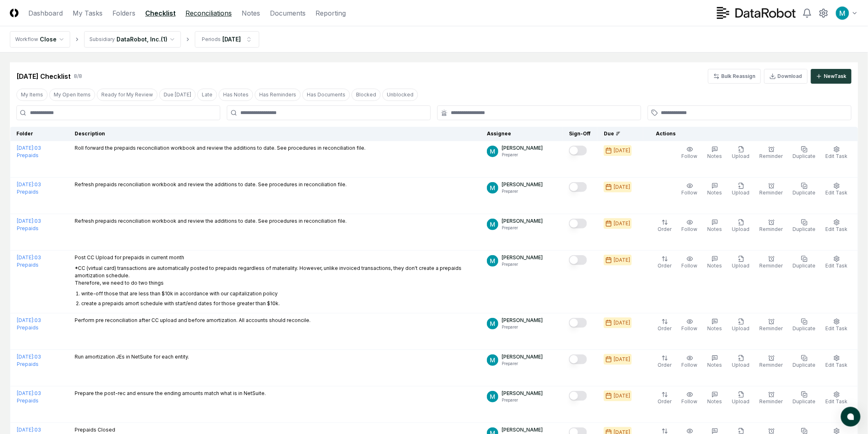 This screenshot has width=868, height=434. I want to click on button: Ready for My Review, so click(127, 95).